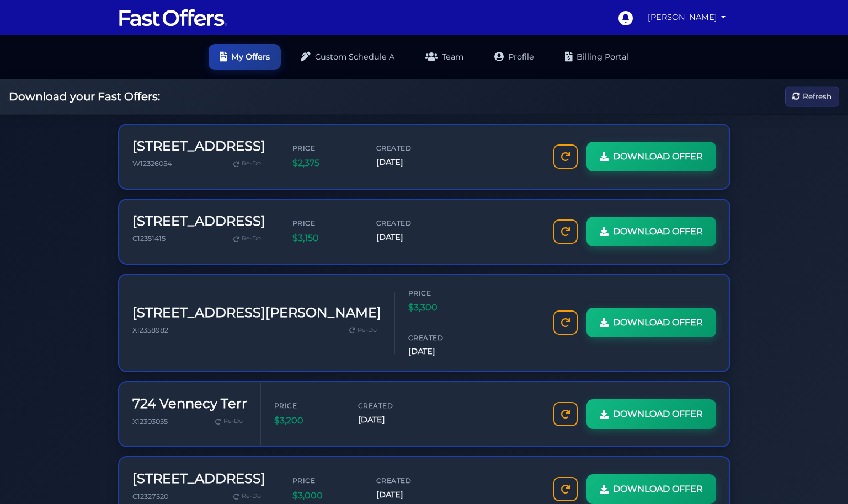  What do you see at coordinates (597, 57) in the screenshot?
I see `a: Billing Portal` at bounding box center [597, 57].